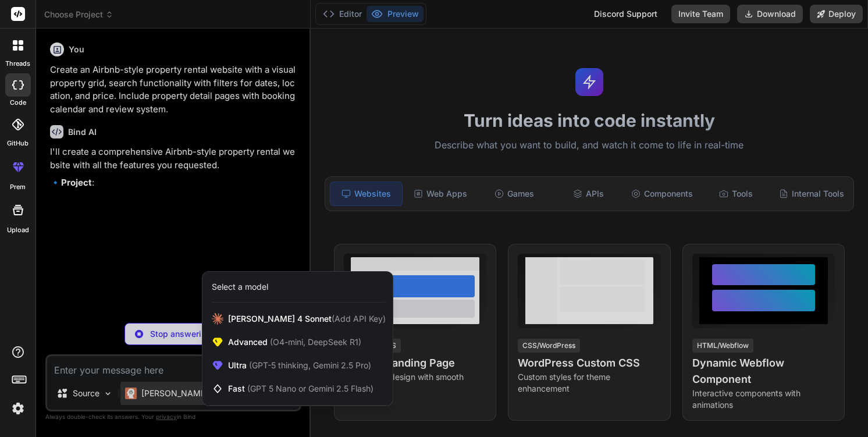  What do you see at coordinates (299, 366) in the screenshot?
I see `span: Ultra` at bounding box center [299, 366].